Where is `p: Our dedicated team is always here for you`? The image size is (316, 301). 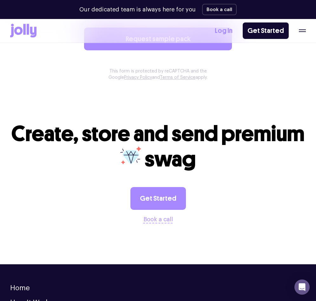 p: Our dedicated team is always here for you is located at coordinates (137, 10).